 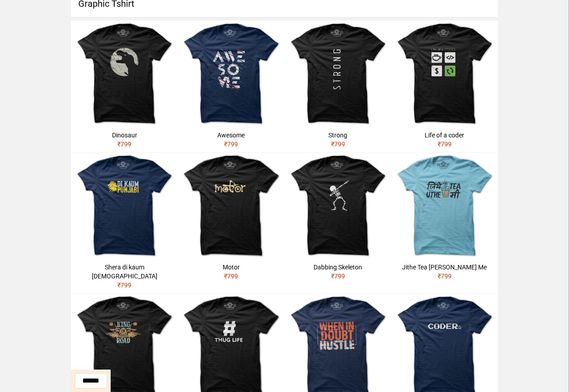 What do you see at coordinates (338, 206) in the screenshot?
I see `img: skeleton-dabbing.jpg` at bounding box center [338, 206].